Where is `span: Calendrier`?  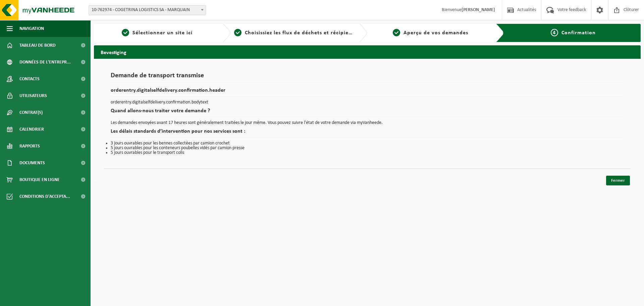 span: Calendrier is located at coordinates (32, 129).